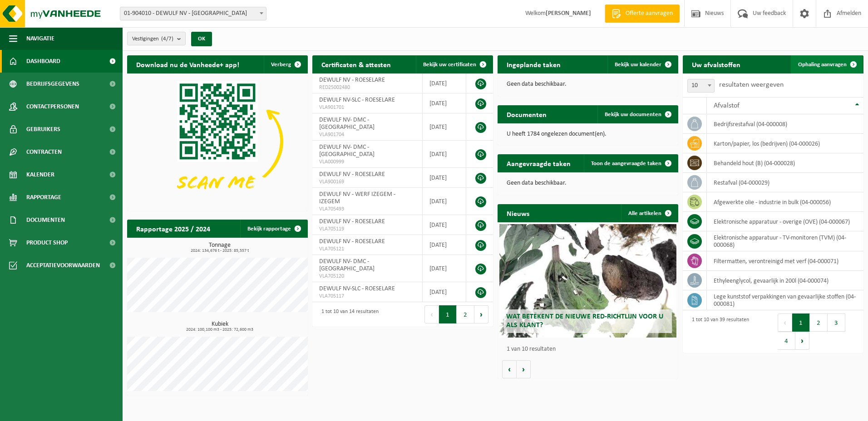  Describe the element at coordinates (40, 174) in the screenshot. I see `span: Kalender` at that location.